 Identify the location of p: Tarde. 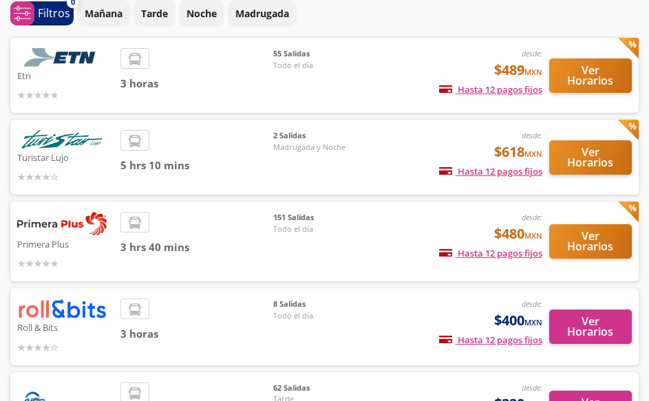
(154, 13).